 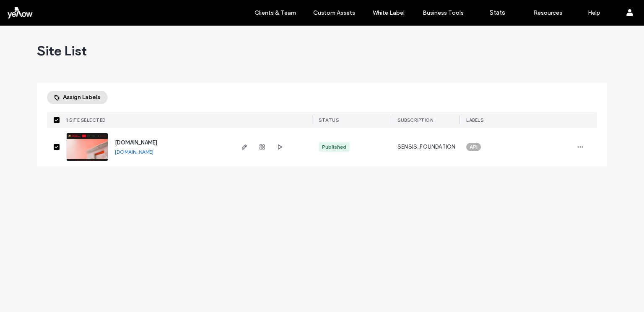 What do you see at coordinates (427, 147) in the screenshot?
I see `span: SENSIS_FOUNDATION` at bounding box center [427, 147].